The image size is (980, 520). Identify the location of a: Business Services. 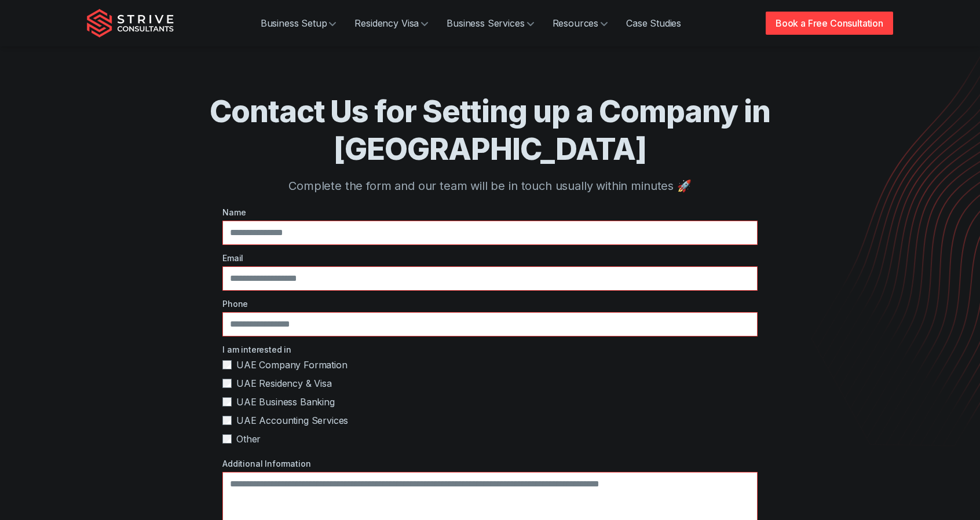
(490, 23).